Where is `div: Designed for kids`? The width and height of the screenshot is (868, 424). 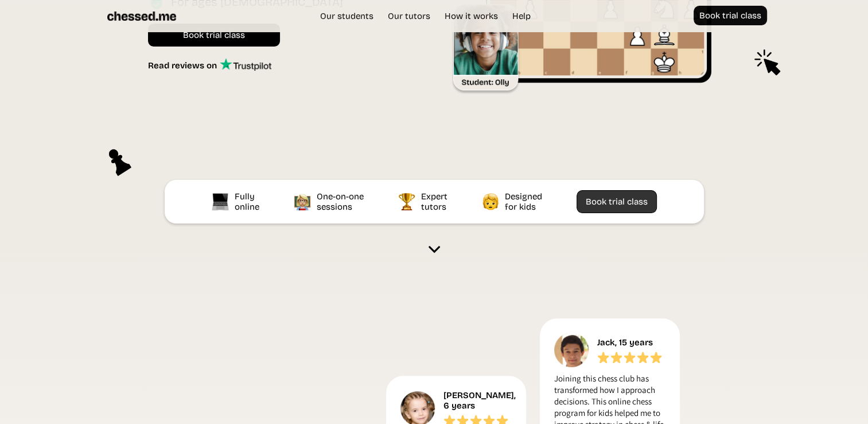
div: Designed for kids is located at coordinates (525, 201).